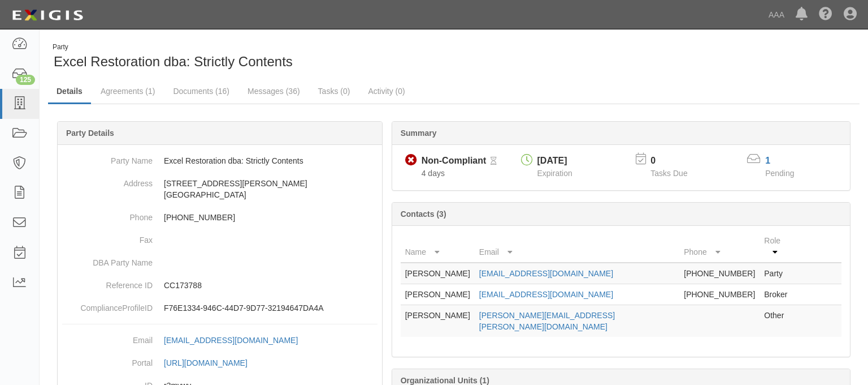 This screenshot has height=385, width=868. Describe the element at coordinates (419, 133) in the screenshot. I see `b: Summary` at that location.